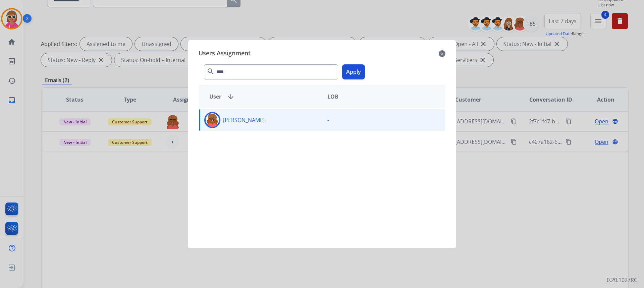 The height and width of the screenshot is (288, 644). Describe the element at coordinates (353, 72) in the screenshot. I see `button: Apply` at that location.